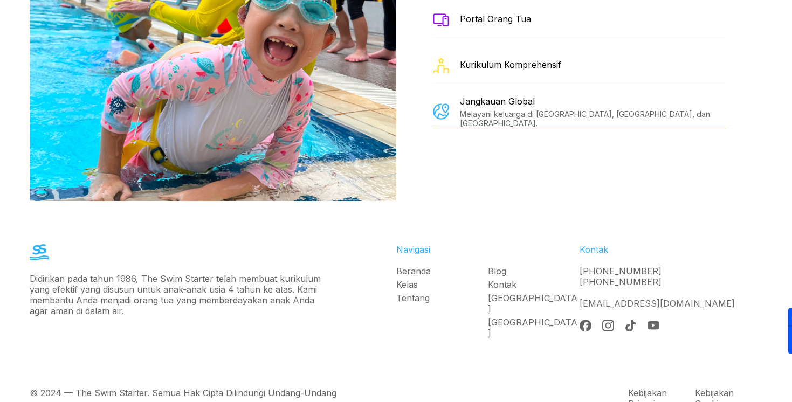 This screenshot has height=402, width=792. I want to click on a: Tentang, so click(442, 298).